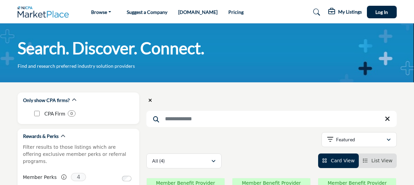 The height and width of the screenshot is (185, 414). I want to click on p: CPA Firm: CPA Firm, so click(55, 113).